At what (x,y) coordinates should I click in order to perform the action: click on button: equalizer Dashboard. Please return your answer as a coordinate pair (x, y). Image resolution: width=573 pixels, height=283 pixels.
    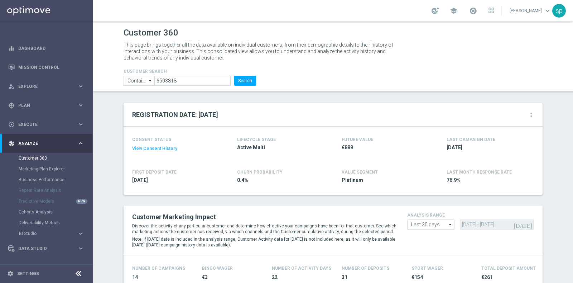
    Looking at the image, I should click on (46, 48).